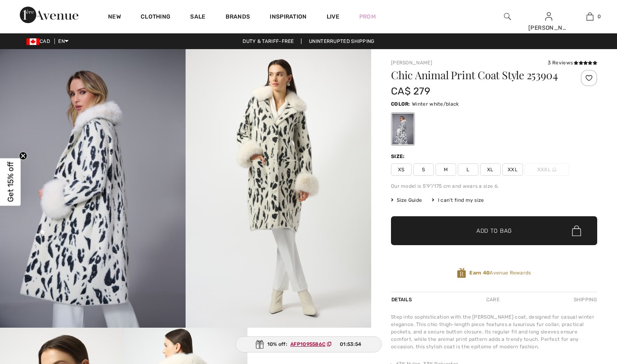 The height and width of the screenshot is (364, 617). I want to click on span: 0, so click(599, 16).